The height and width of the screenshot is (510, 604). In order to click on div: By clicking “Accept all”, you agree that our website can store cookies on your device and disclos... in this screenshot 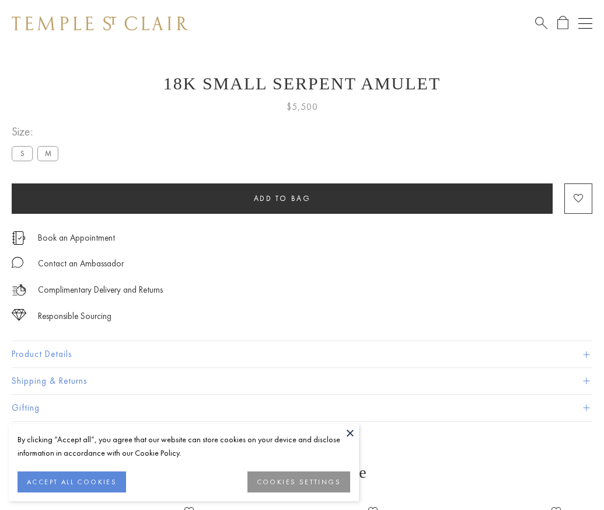, I will do `click(184, 446)`.